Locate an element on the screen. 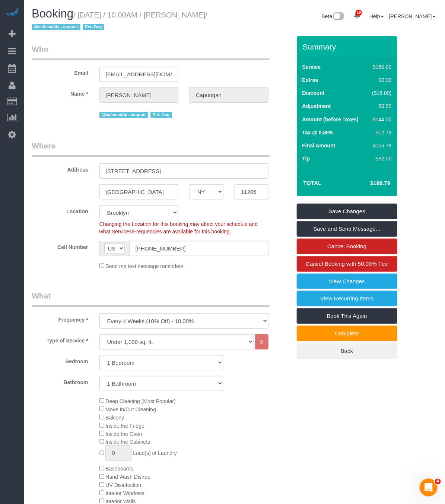  span: Balcony is located at coordinates (115, 418).